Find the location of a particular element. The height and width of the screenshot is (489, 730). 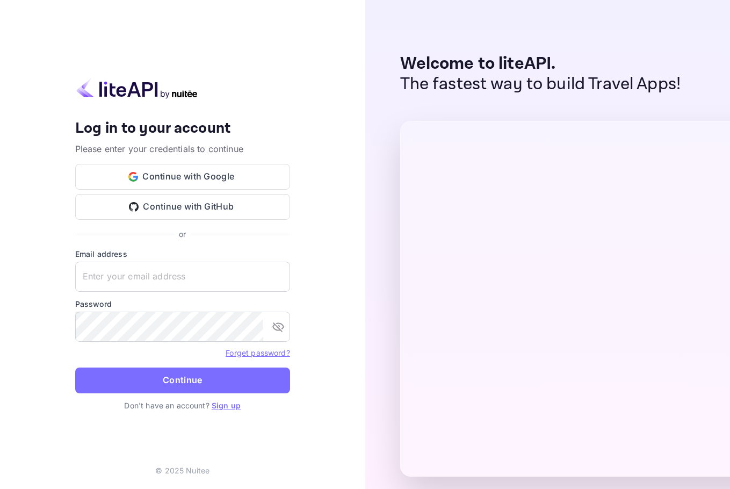

label: Password is located at coordinates (183, 304).